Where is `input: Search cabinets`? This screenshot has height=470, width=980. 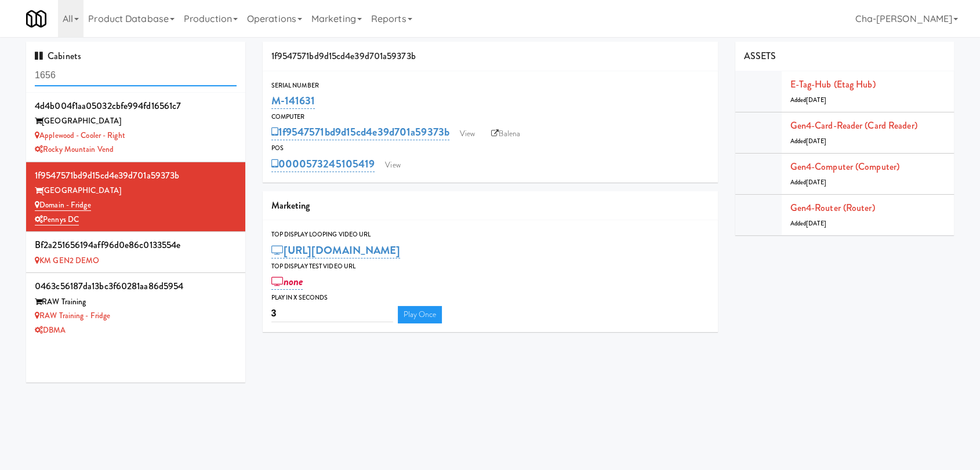 input: Search cabinets is located at coordinates (136, 75).